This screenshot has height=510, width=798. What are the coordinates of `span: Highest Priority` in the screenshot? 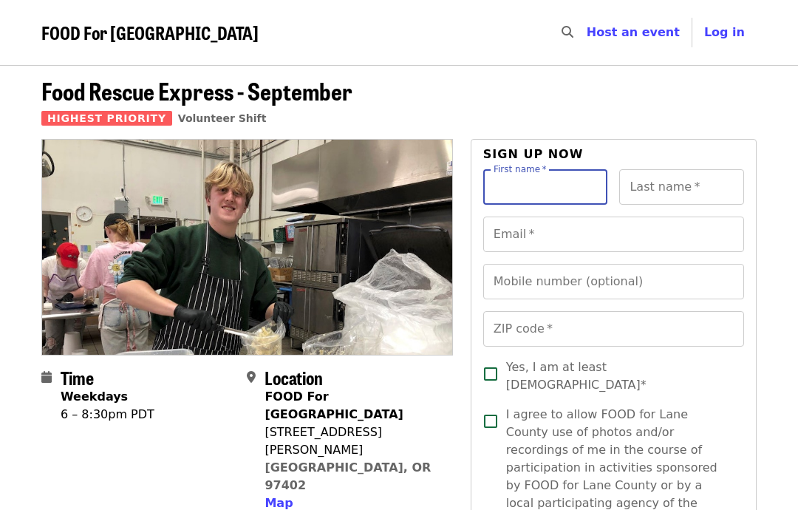 It's located at (106, 118).